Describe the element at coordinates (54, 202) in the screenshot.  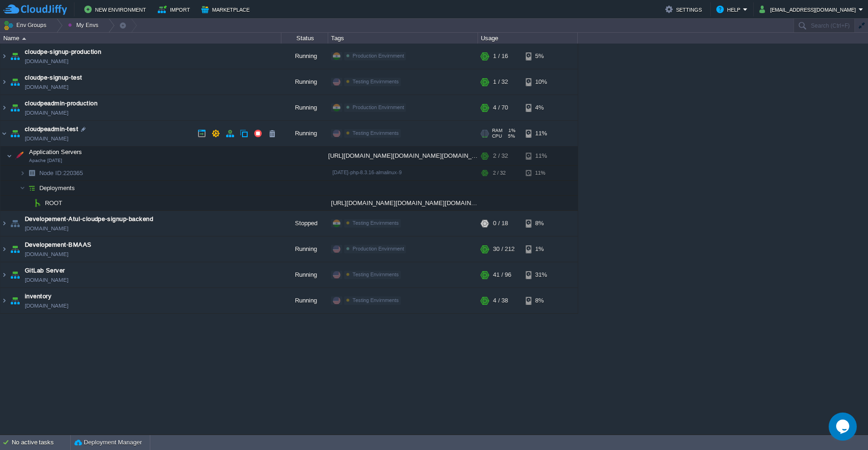
I see `span: ROOT` at that location.